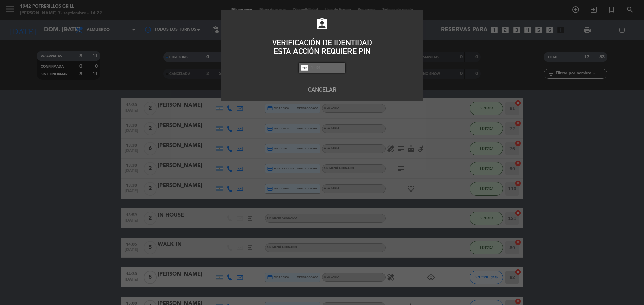  Describe the element at coordinates (304, 68) in the screenshot. I see `i: fiber_pin` at that location.